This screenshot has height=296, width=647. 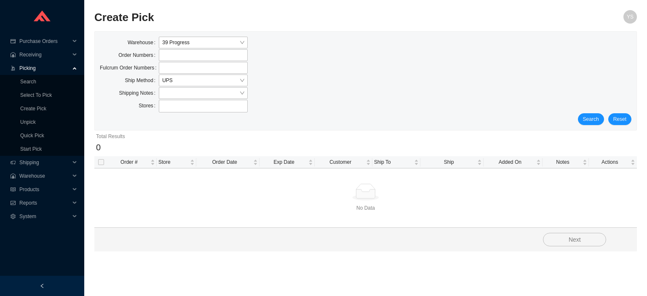 I want to click on a: Search, so click(x=28, y=82).